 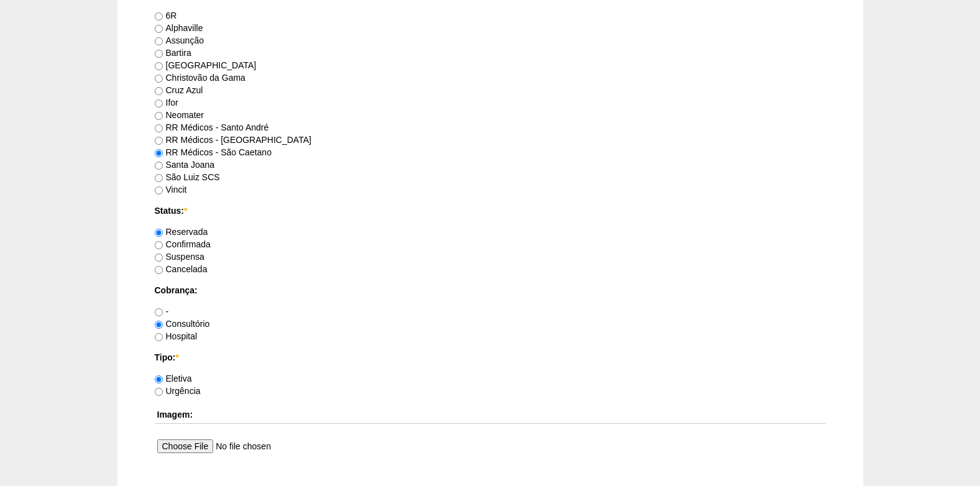 What do you see at coordinates (159, 128) in the screenshot?
I see `input: RR Médicos - Santo André` at bounding box center [159, 128].